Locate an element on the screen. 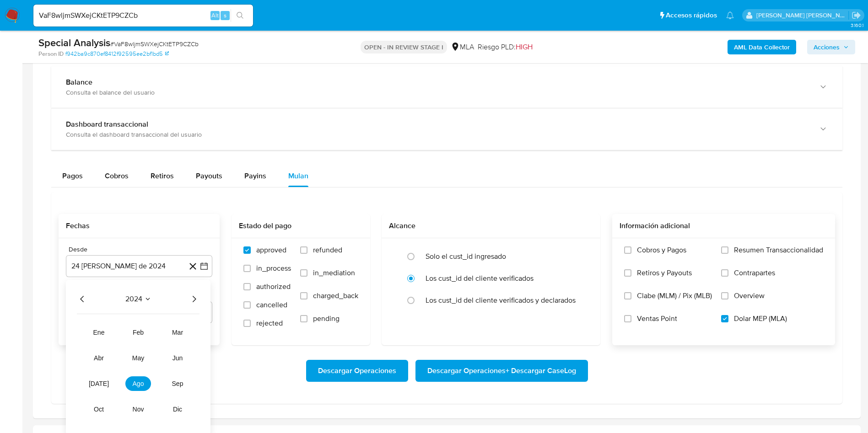 The height and width of the screenshot is (433, 868). button: Acciones is located at coordinates (831, 47).